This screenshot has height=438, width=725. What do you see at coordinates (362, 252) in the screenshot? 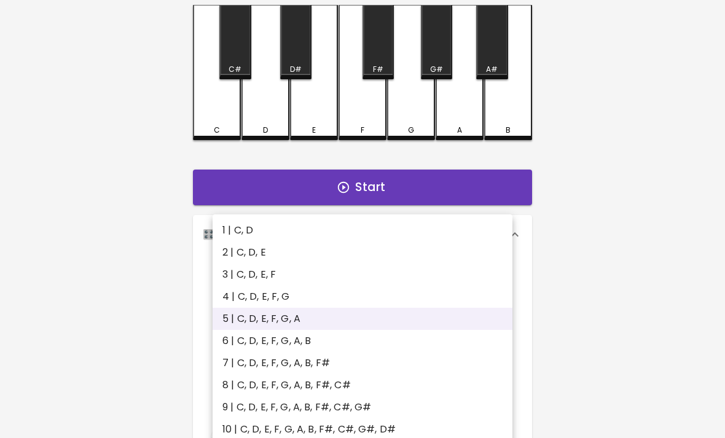
I see `li: 2 | C, D, E` at bounding box center [362, 252].